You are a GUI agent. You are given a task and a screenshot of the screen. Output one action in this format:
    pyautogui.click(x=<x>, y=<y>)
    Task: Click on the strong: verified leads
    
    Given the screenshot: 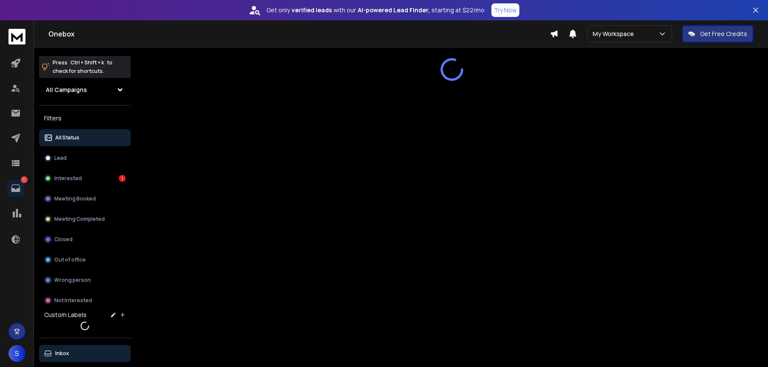 What is the action you would take?
    pyautogui.click(x=311, y=10)
    